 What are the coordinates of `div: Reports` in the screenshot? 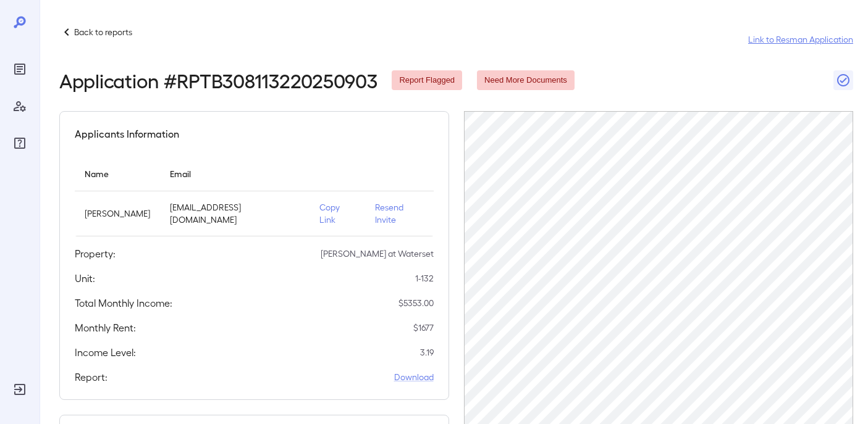 It's located at (19, 69).